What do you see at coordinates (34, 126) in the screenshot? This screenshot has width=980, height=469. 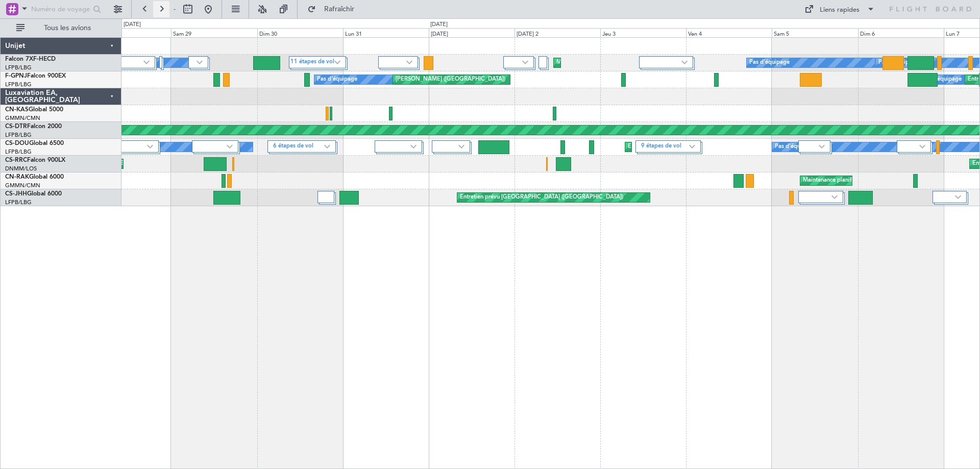 I see `a: CS-DTRFalcon 2000` at bounding box center [34, 126].